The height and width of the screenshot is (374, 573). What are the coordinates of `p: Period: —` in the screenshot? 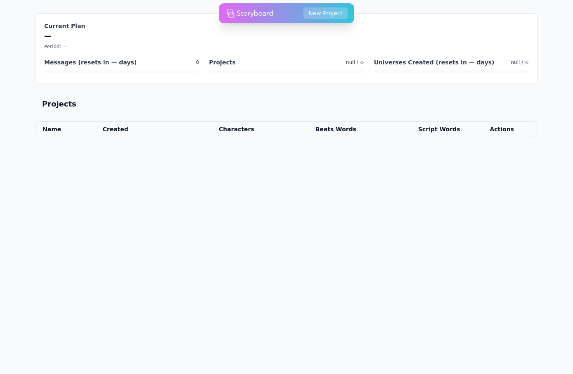 It's located at (286, 47).